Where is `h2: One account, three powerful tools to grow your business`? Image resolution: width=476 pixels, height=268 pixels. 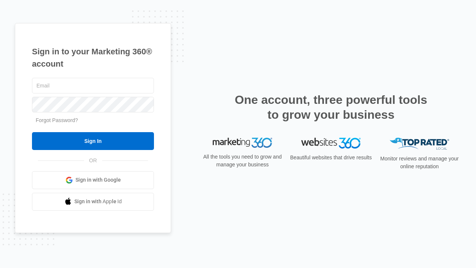 h2: One account, three powerful tools to grow your business is located at coordinates (331, 107).